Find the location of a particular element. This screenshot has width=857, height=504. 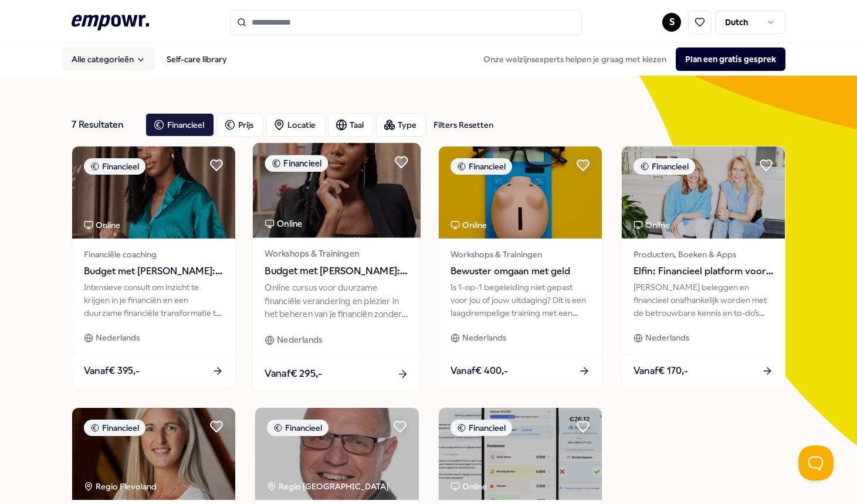

div: Intensieve consult om inzicht te krijgen in je financiën en een duurzame financiële transformatie... is located at coordinates (154, 300).